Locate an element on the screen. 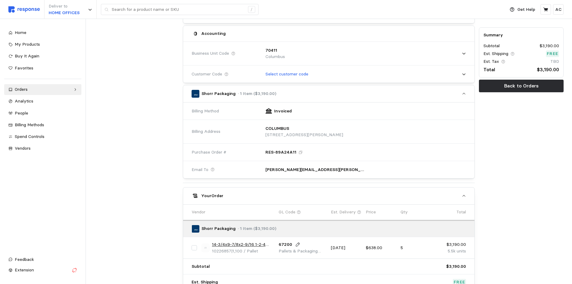  p: AC is located at coordinates (558, 10).